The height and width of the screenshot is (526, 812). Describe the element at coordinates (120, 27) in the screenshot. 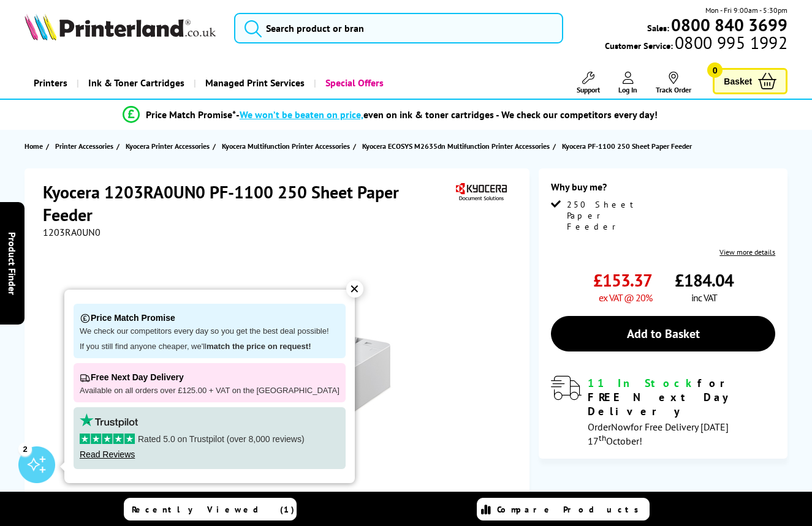

I see `img: Printerland Logo` at that location.